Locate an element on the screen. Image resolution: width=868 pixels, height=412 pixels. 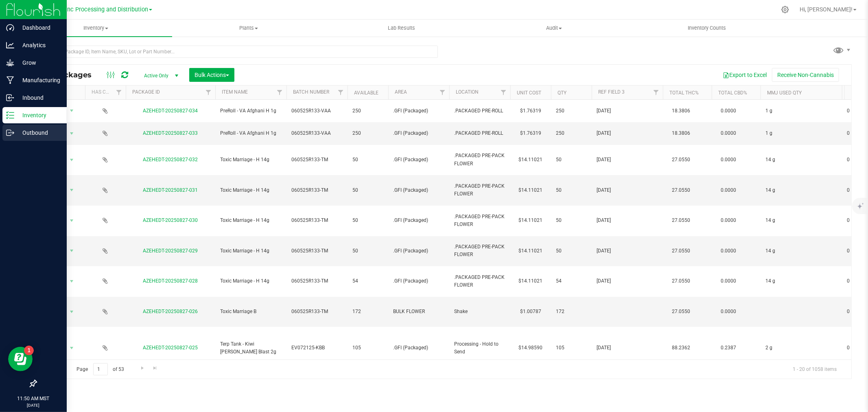
a: Go to the last page is located at coordinates (155, 368).